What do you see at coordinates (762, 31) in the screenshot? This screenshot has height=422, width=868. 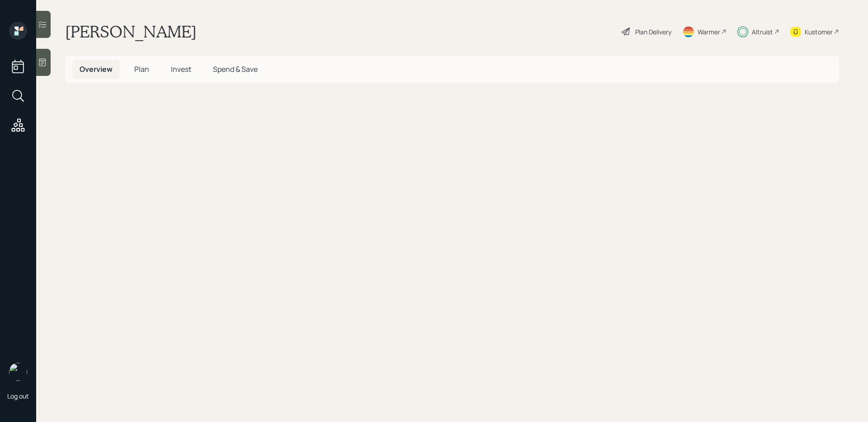 I see `div: Altruist` at bounding box center [762, 31].